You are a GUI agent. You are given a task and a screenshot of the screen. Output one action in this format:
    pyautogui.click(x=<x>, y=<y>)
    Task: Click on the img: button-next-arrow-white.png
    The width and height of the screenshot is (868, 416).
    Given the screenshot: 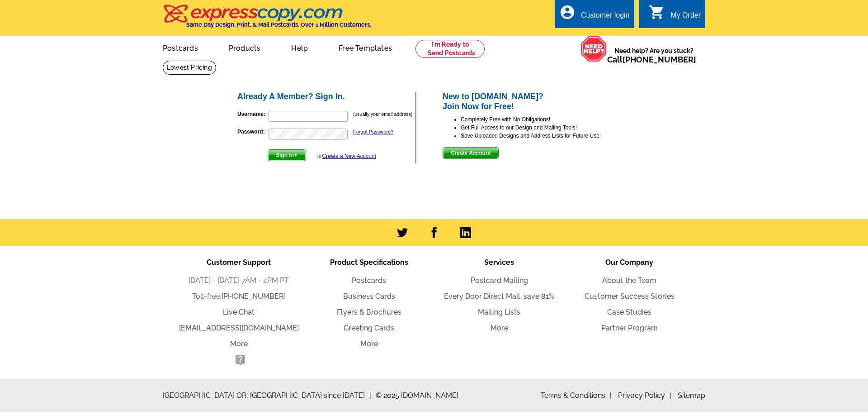 What is the action you would take?
    pyautogui.click(x=295, y=155)
    